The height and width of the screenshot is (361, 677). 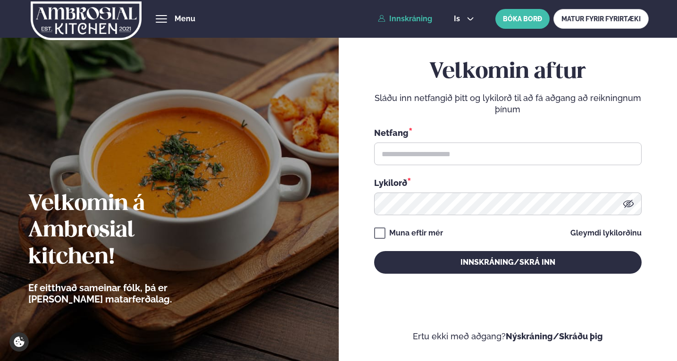 What do you see at coordinates (554, 336) in the screenshot?
I see `a: Nýskráning/Skráðu þig` at bounding box center [554, 336].